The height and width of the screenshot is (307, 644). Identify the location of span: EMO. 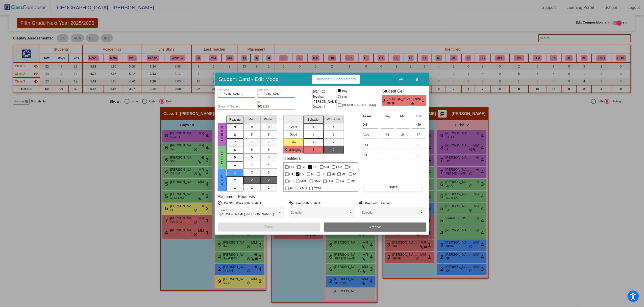
(304, 189).